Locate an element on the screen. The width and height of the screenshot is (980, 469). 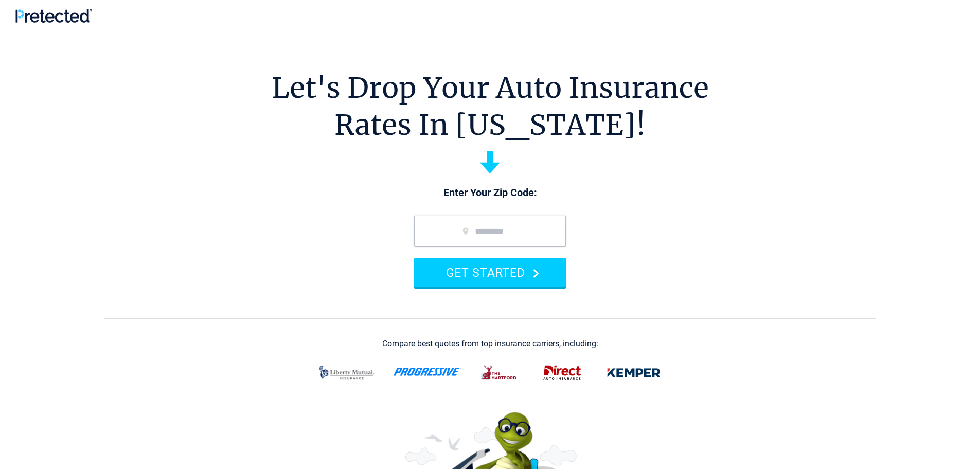
input: zip code is located at coordinates (490, 231).